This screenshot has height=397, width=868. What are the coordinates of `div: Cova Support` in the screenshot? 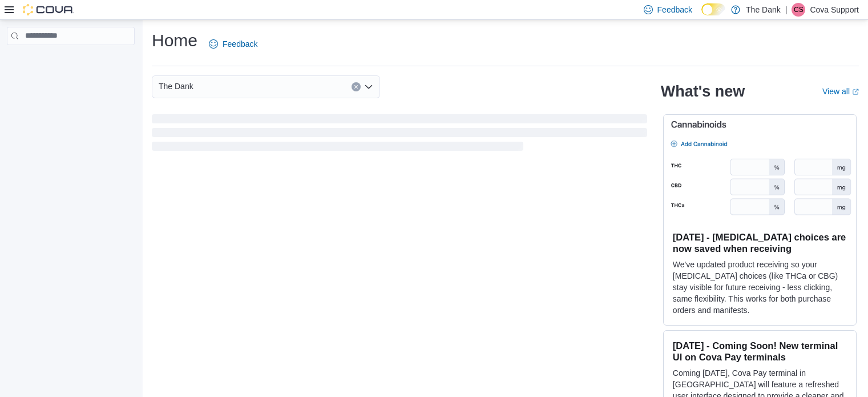 It's located at (799, 9).